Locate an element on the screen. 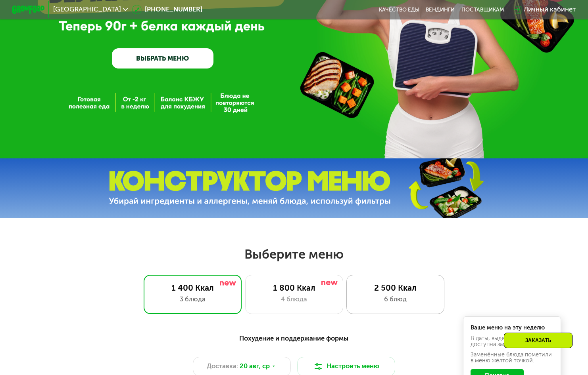 The width and height of the screenshot is (588, 375). span: 20 авг, ср is located at coordinates (255, 366).